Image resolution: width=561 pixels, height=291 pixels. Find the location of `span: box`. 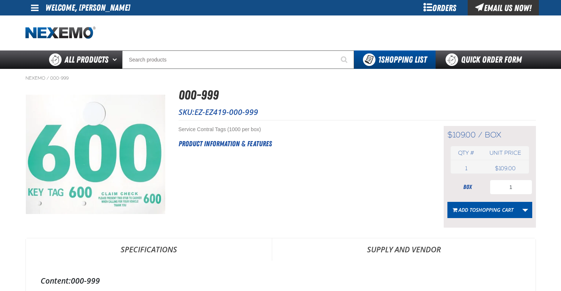

span: box is located at coordinates (492, 135).